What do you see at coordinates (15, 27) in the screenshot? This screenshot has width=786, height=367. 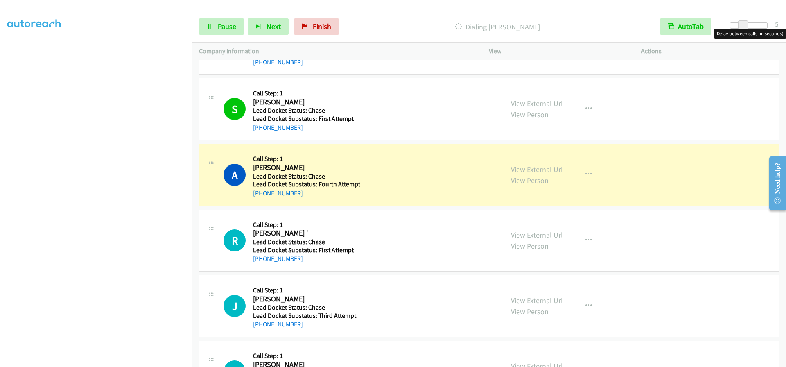 I see `div: Need help?` at bounding box center [15, 27].